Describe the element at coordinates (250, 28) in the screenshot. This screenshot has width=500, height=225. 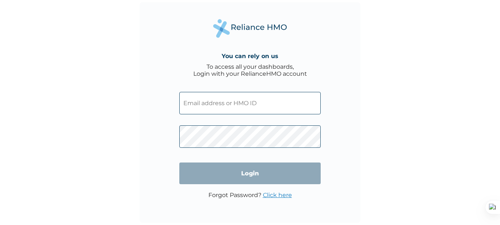
I see `img: Reliance Health's Logo` at that location.